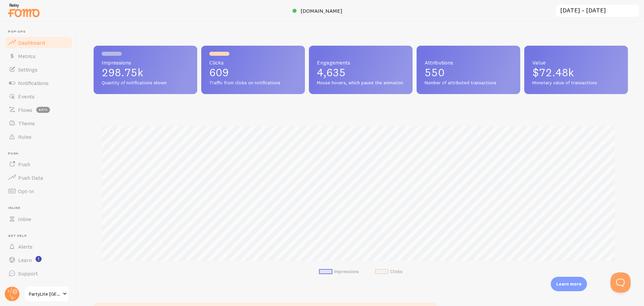  Describe the element at coordinates (145, 63) in the screenshot. I see `span: Impressions` at that location.